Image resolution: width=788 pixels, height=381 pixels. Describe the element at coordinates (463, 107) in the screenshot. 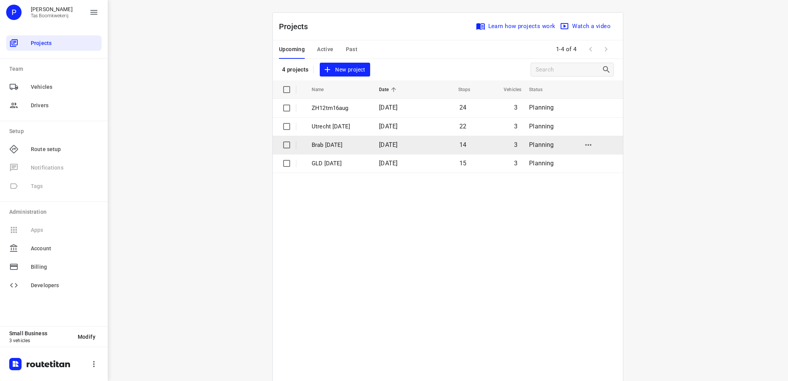

I see `span: 24` at that location.